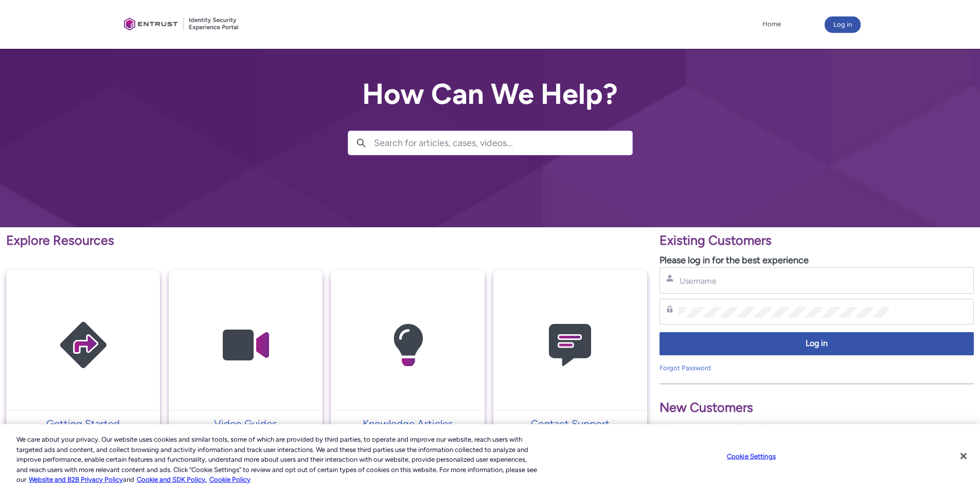  Describe the element at coordinates (230, 480) in the screenshot. I see `a: Cookie Policy` at that location.